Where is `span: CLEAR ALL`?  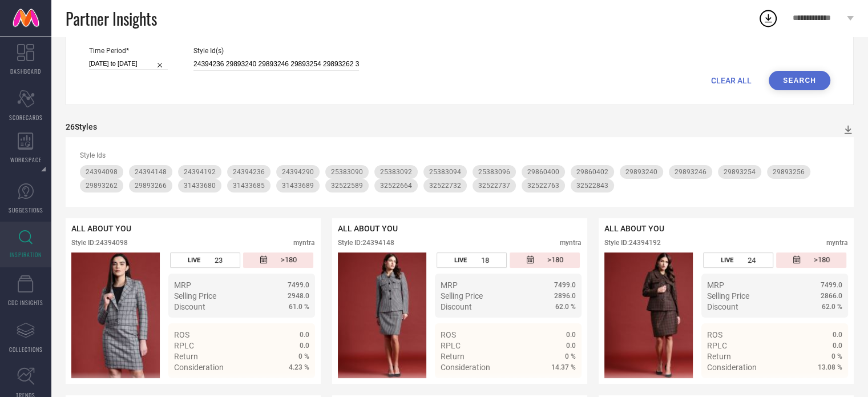 span: CLEAR ALL is located at coordinates (731, 81).